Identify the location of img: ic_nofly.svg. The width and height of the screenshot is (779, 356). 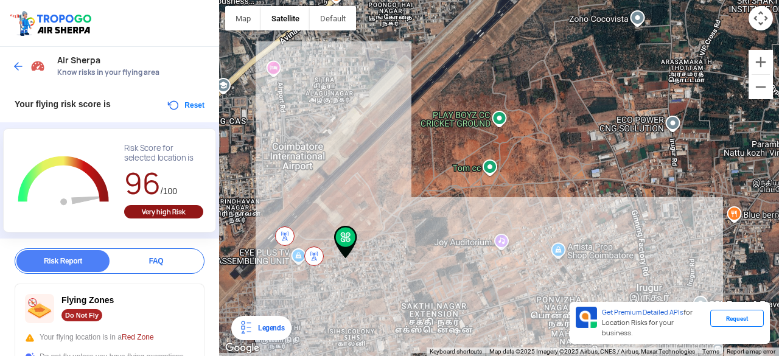
(40, 308).